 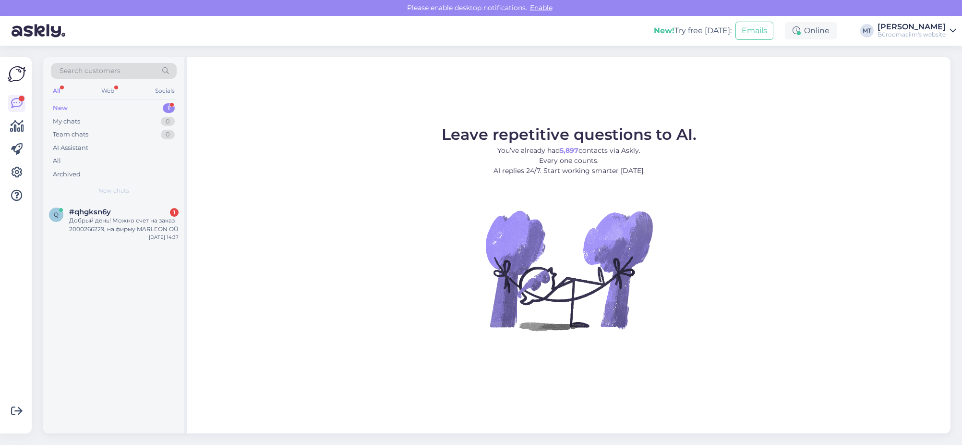 I want to click on div: Добрый день! Можно счет на заказ 2000266229, на фирму MARLEON OÜ, so click(x=124, y=225).